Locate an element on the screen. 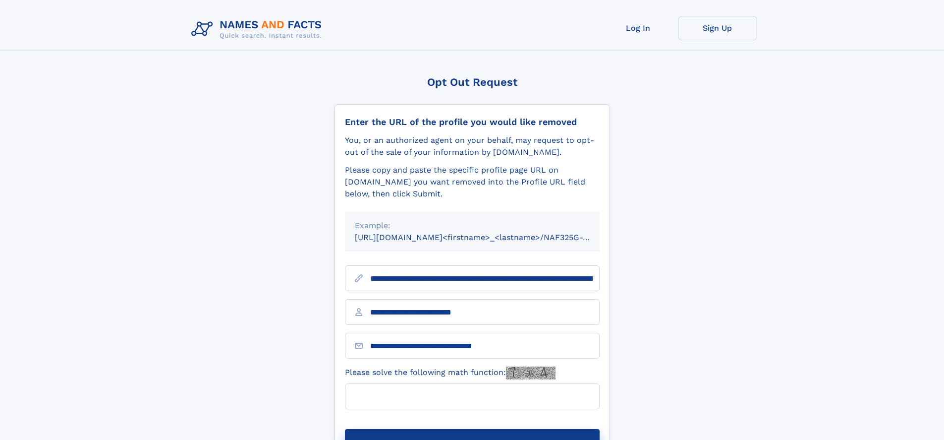  div: Opt Out Request is located at coordinates (472, 82).